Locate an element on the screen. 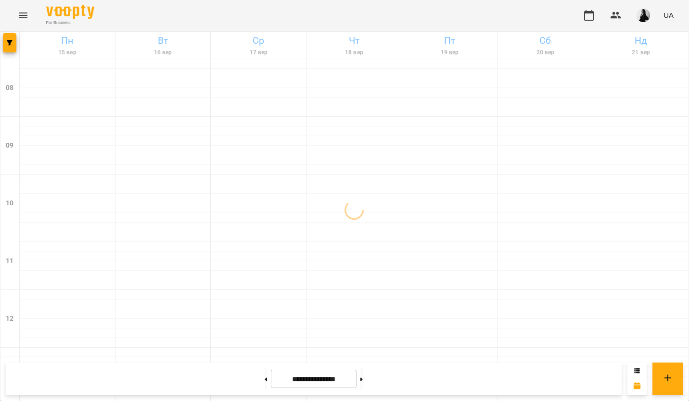 This screenshot has height=401, width=689. h6: 12 is located at coordinates (10, 319).